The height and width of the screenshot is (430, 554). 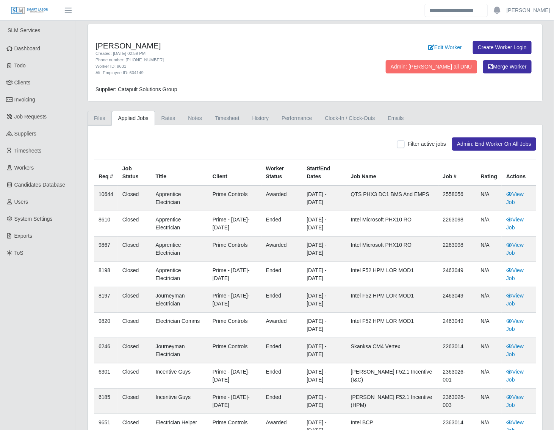 I want to click on span: Users, so click(x=21, y=202).